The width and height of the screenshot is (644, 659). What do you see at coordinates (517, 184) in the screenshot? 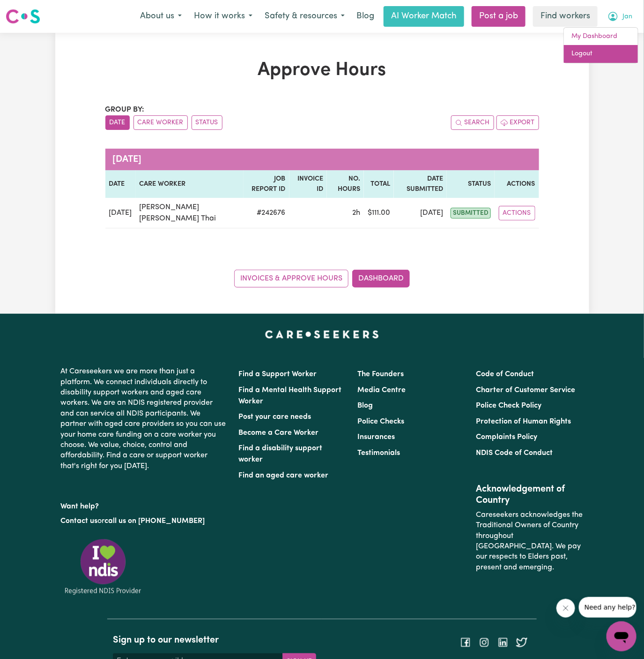
I see `th: Actions` at bounding box center [517, 184].